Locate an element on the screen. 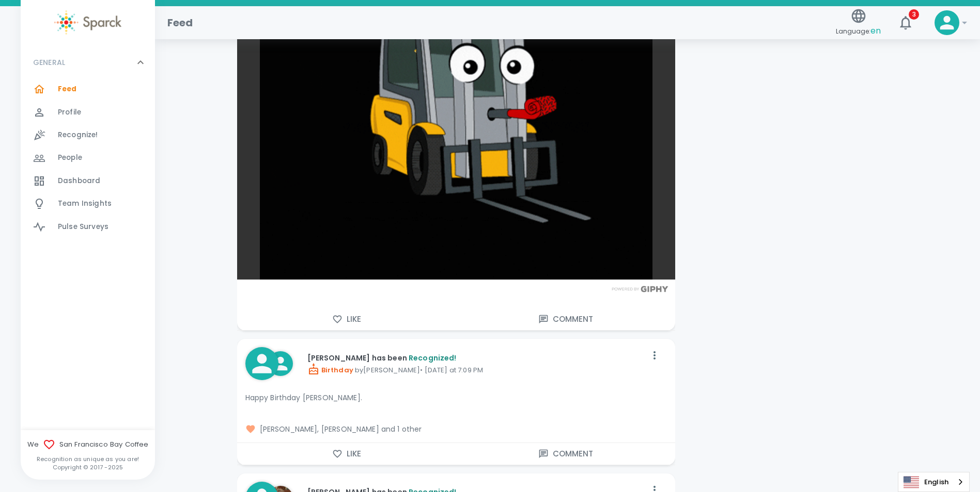 The height and width of the screenshot is (492, 980). a: Dashboard is located at coordinates (87, 181).